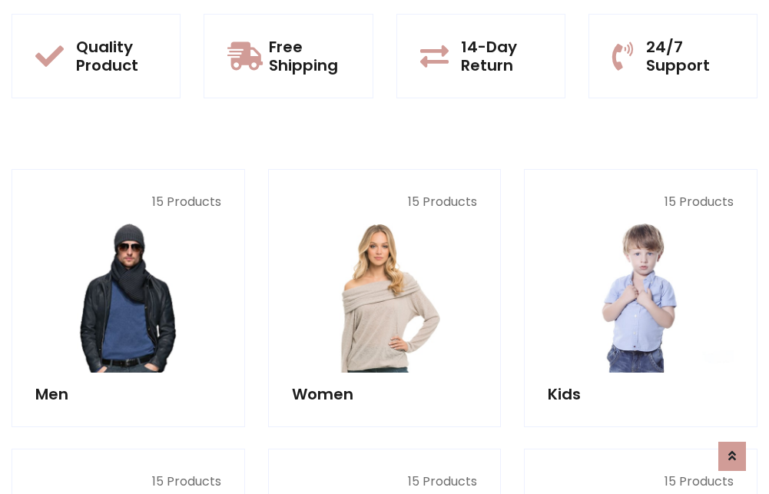  Describe the element at coordinates (309, 56) in the screenshot. I see `h5: Free Shipping` at that location.